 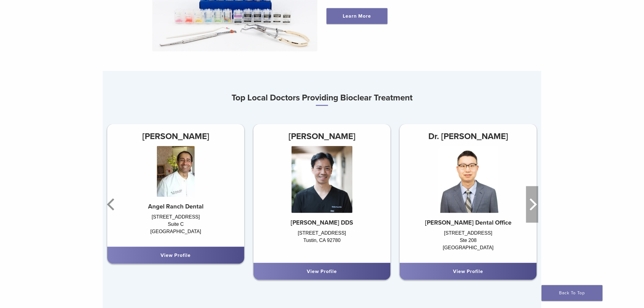 What do you see at coordinates (322, 98) in the screenshot?
I see `h3: Top Local Doctors Providing Bioclear Treatment` at bounding box center [322, 98].